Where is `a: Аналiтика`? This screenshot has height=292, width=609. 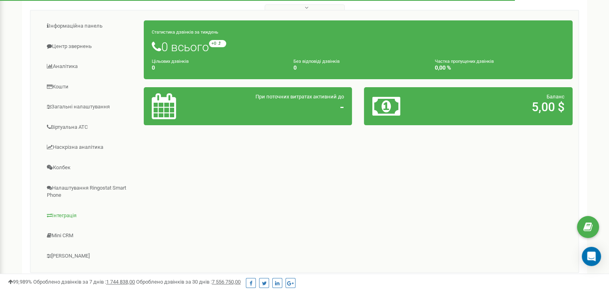
a: Аналiтика is located at coordinates (90, 66).